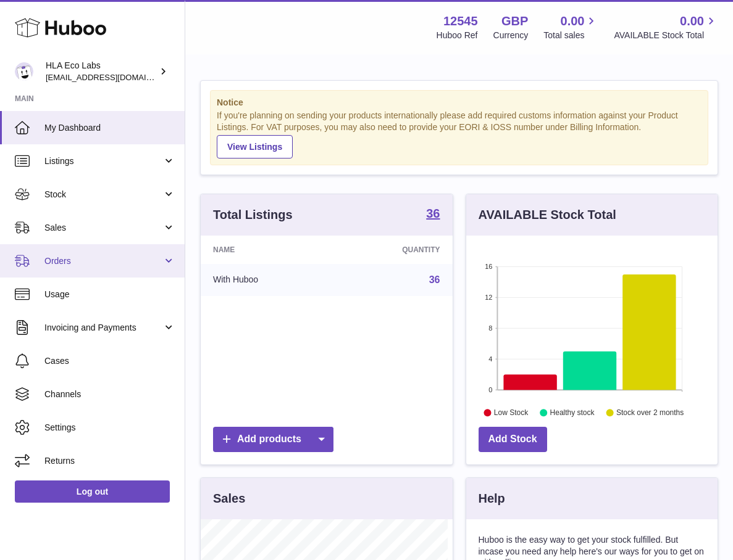 The height and width of the screenshot is (560, 733). I want to click on strong: GBP, so click(514, 21).